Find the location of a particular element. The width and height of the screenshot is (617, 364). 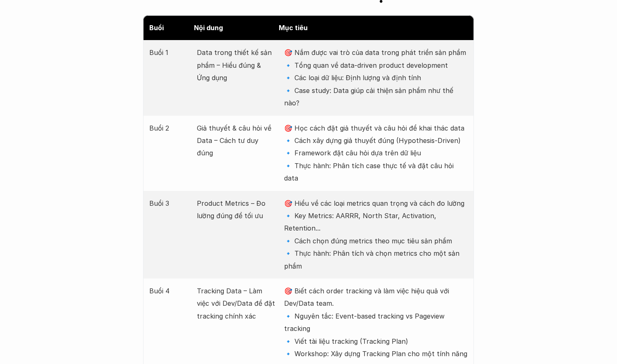

strong: Buổi is located at coordinates (156, 28).